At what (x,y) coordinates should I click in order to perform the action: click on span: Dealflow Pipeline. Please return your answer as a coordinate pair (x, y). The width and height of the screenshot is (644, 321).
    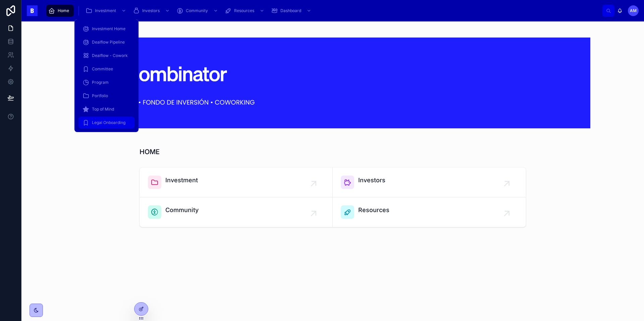
    Looking at the image, I should click on (109, 42).